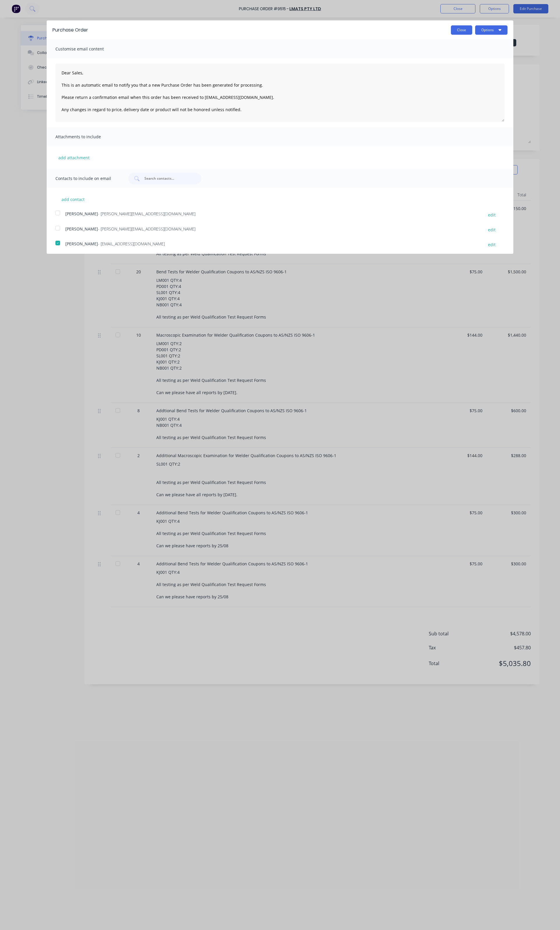 The width and height of the screenshot is (560, 930). Describe the element at coordinates (74, 157) in the screenshot. I see `button: add attachment` at that location.